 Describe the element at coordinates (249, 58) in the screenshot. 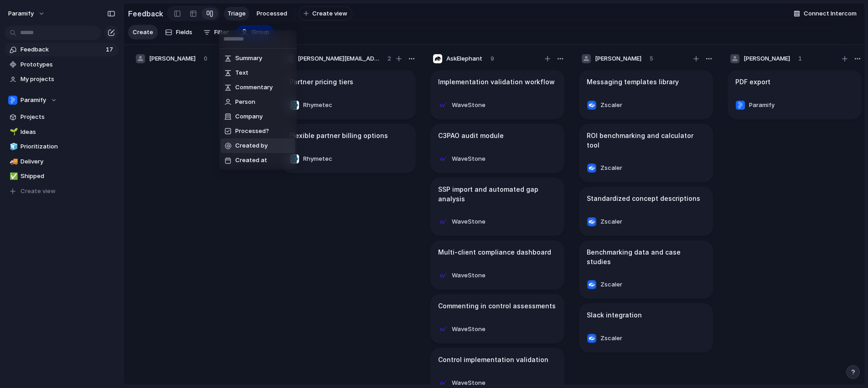

I see `span: Summary` at that location.